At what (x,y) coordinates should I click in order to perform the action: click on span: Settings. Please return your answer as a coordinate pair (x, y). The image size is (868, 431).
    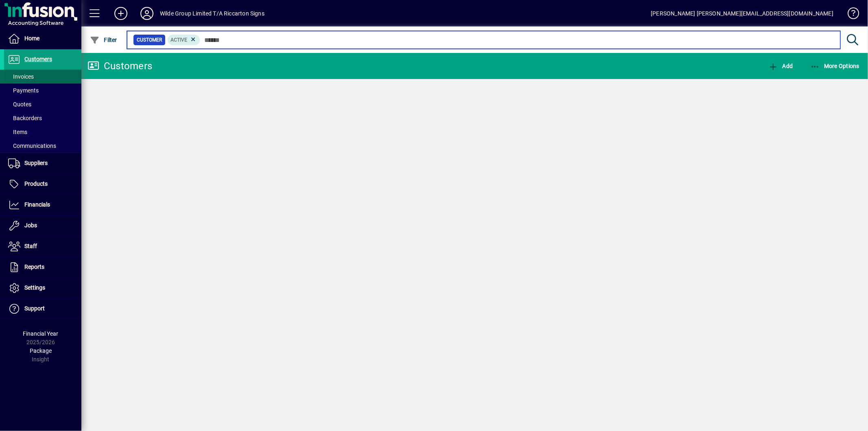
    Looking at the image, I should click on (34, 288).